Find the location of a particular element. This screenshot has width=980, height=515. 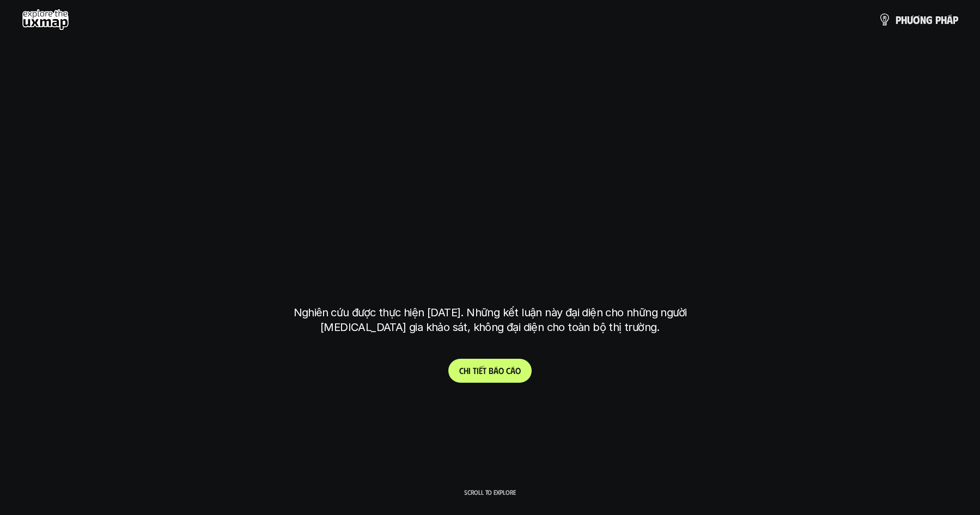

a: Chitiếtbáocáo is located at coordinates (490, 371).